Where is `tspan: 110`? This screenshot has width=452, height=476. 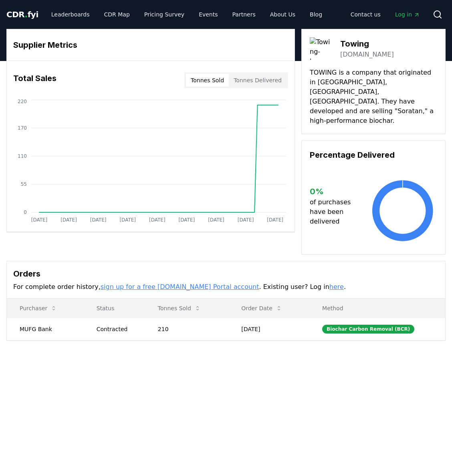
tspan: 110 is located at coordinates (22, 156).